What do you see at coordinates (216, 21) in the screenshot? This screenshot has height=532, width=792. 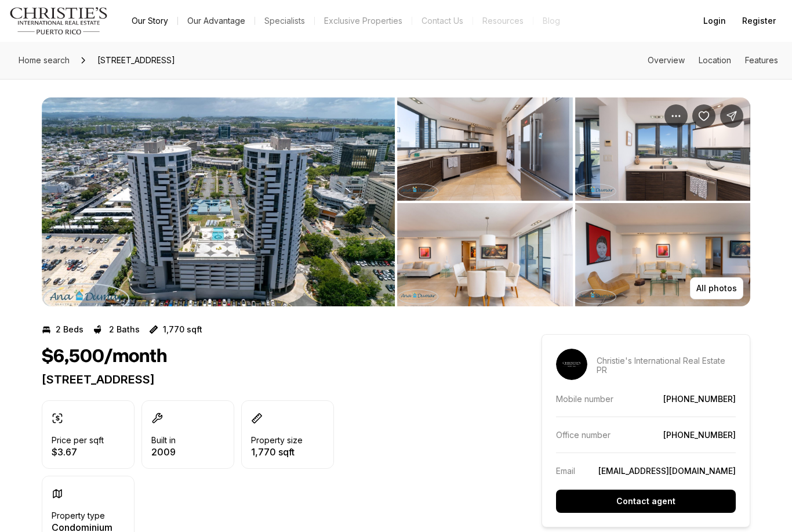 I see `a: Our Advantage` at bounding box center [216, 21].